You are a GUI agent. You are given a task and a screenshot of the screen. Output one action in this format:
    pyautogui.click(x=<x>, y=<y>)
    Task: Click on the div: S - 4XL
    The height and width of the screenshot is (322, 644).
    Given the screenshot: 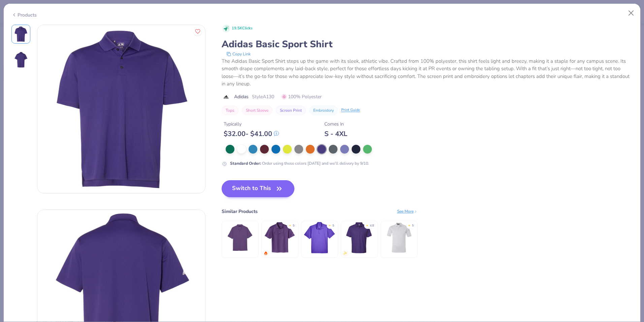 What is the action you would take?
    pyautogui.click(x=336, y=134)
    